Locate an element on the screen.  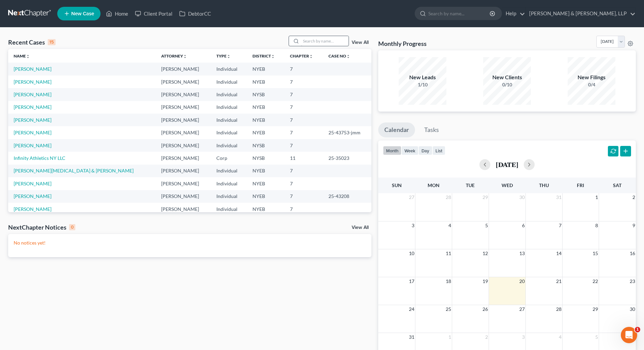
div: 0/4 is located at coordinates (592, 85).